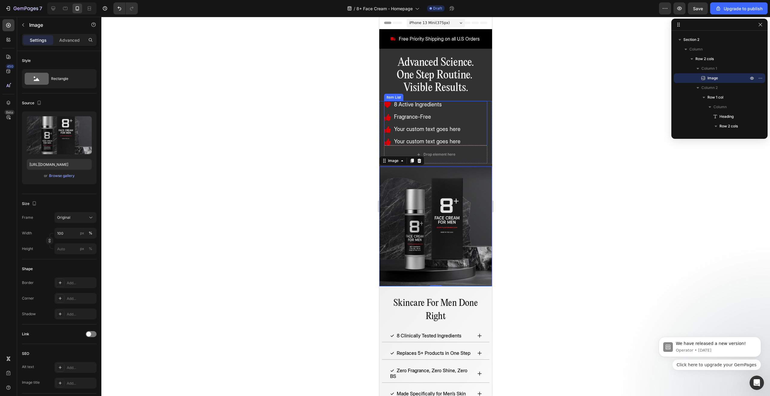 The image size is (770, 396). What do you see at coordinates (56, 59) in the screenshot?
I see `p: Advanced Science. One Step Routine. Visible Results.` at bounding box center [56, 59].